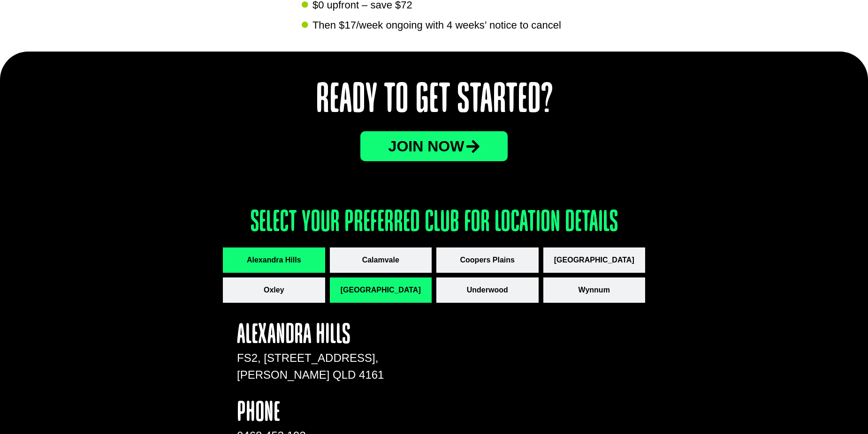  Describe the element at coordinates (311, 413) in the screenshot. I see `h4: phone` at that location.